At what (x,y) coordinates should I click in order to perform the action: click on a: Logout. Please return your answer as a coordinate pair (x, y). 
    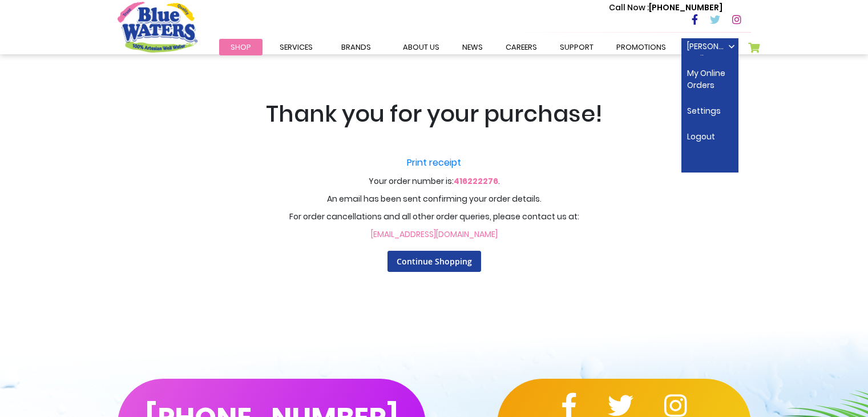
    Looking at the image, I should click on (710, 136).